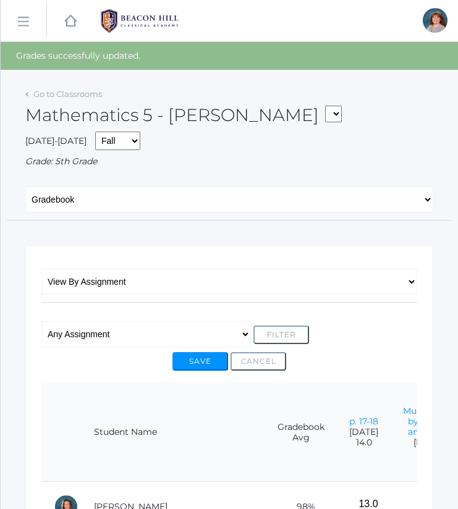 This screenshot has height=509, width=458. I want to click on a: Multiplying by 10, 100 and 1,000, so click(427, 421).